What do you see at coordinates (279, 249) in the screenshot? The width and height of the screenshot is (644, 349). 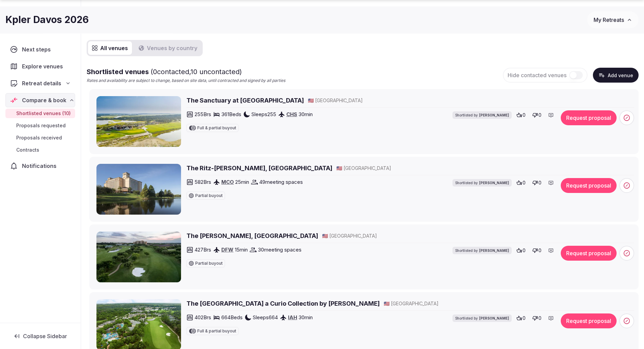 I see `span: 30 meeting spaces` at bounding box center [279, 249].